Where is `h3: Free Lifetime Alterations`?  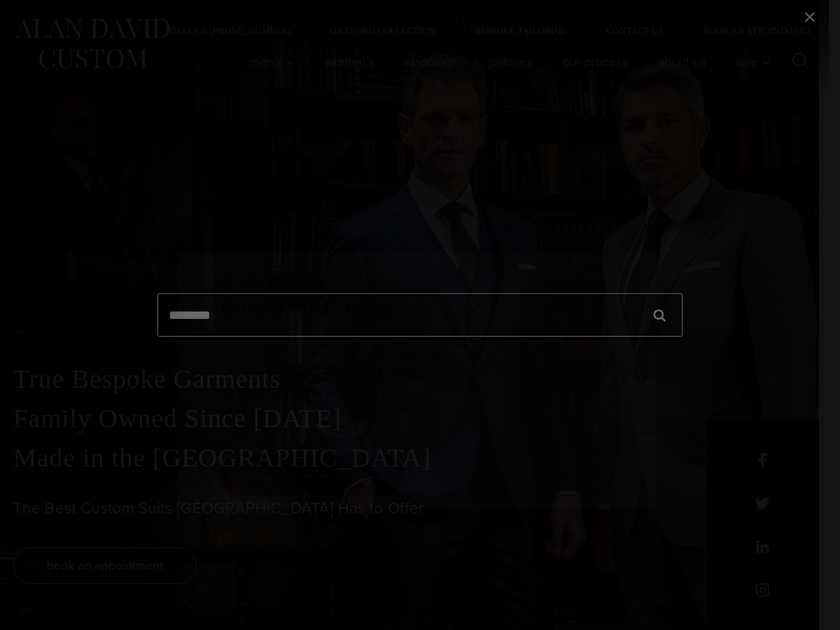 h3: Free Lifetime Alterations is located at coordinates (425, 412).